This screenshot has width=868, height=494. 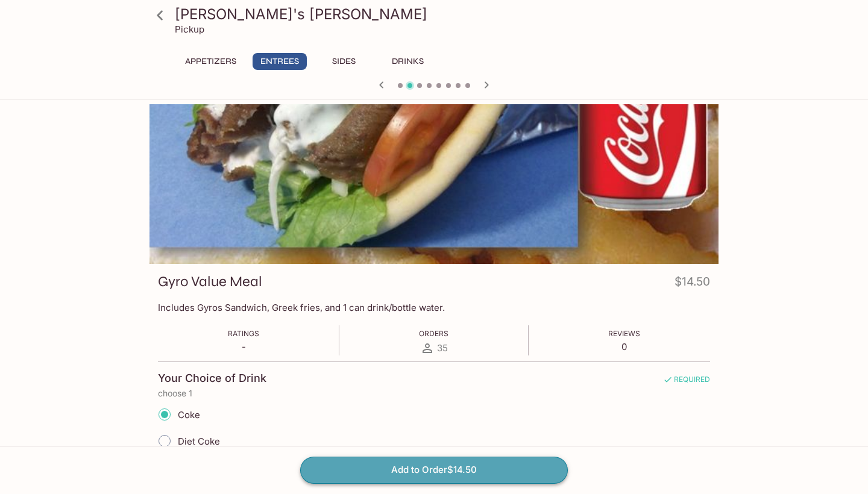 I want to click on span: Reviews, so click(x=623, y=334).